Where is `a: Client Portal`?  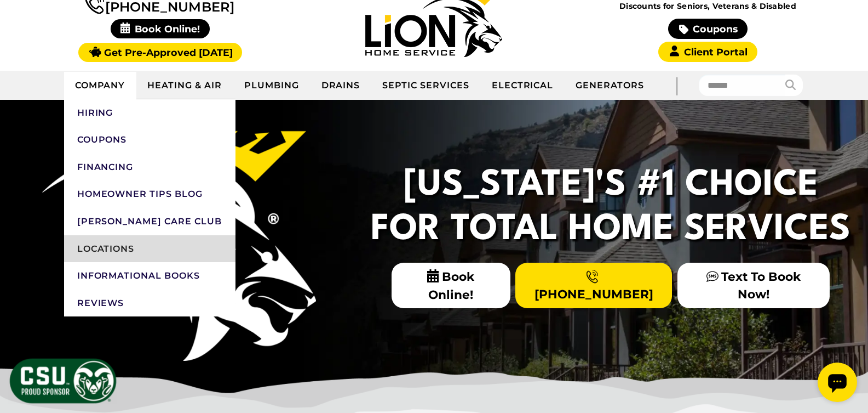
a: Client Portal is located at coordinates (708, 52).